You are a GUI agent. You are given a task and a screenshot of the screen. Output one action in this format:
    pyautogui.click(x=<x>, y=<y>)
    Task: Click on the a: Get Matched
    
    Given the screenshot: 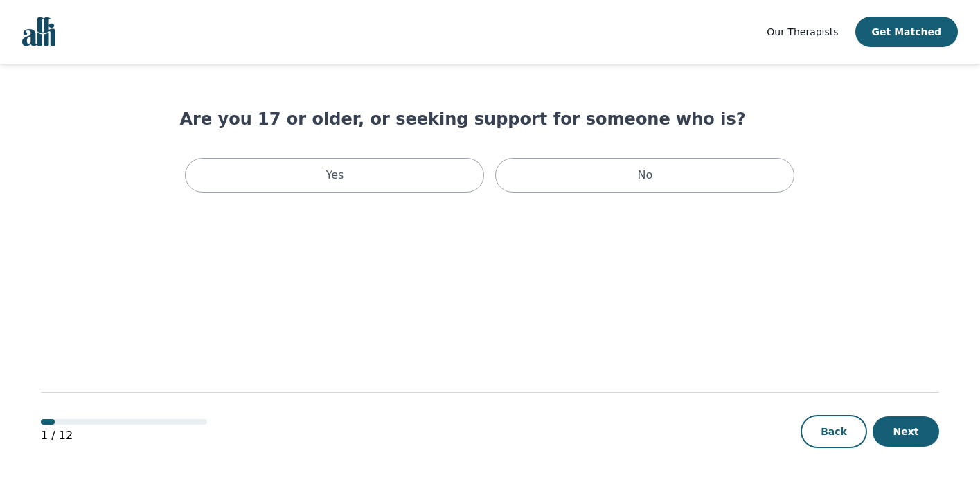 What is the action you would take?
    pyautogui.click(x=906, y=32)
    